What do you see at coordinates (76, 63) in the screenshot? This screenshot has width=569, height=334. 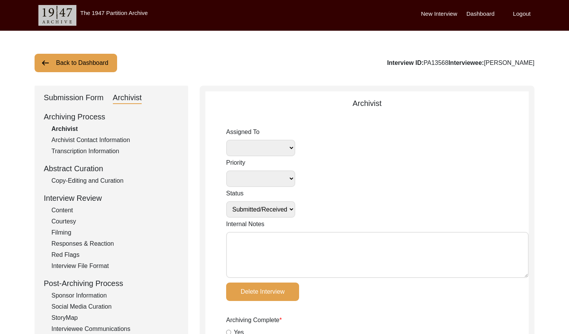 I see `button: Back to Dashboard` at bounding box center [76, 63].